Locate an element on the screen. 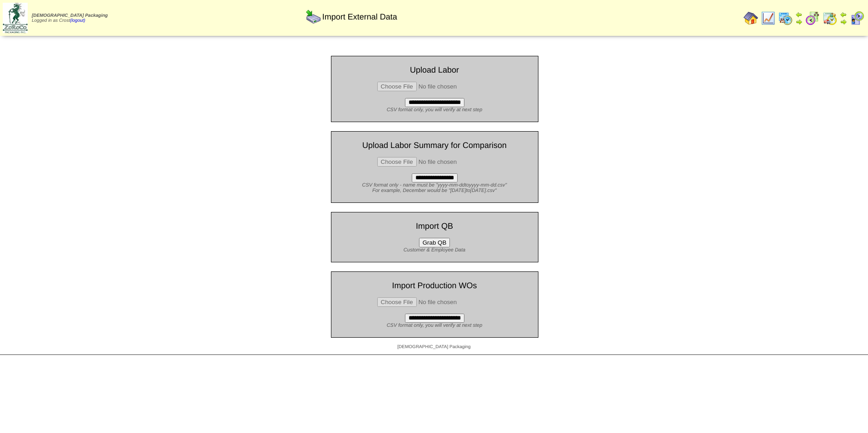  div: CSV format only - name must be "yyyy-mm-ddtoyyyy-mm-dd.csv" For example, December would be "[DATE... is located at coordinates (435, 188).